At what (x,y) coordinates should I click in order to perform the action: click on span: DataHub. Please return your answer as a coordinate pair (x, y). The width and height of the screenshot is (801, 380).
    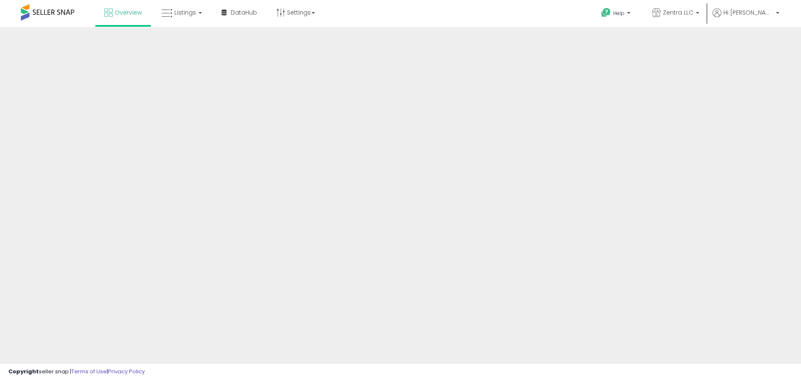
    Looking at the image, I should click on (244, 13).